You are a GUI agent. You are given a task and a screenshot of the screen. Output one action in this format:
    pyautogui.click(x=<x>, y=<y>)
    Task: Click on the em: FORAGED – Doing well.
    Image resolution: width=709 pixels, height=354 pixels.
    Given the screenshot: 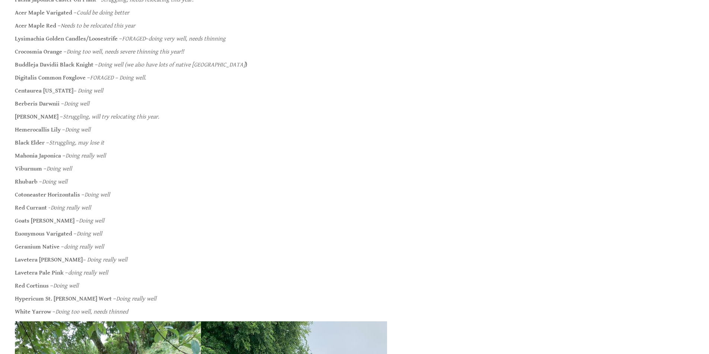 What is the action you would take?
    pyautogui.click(x=118, y=78)
    